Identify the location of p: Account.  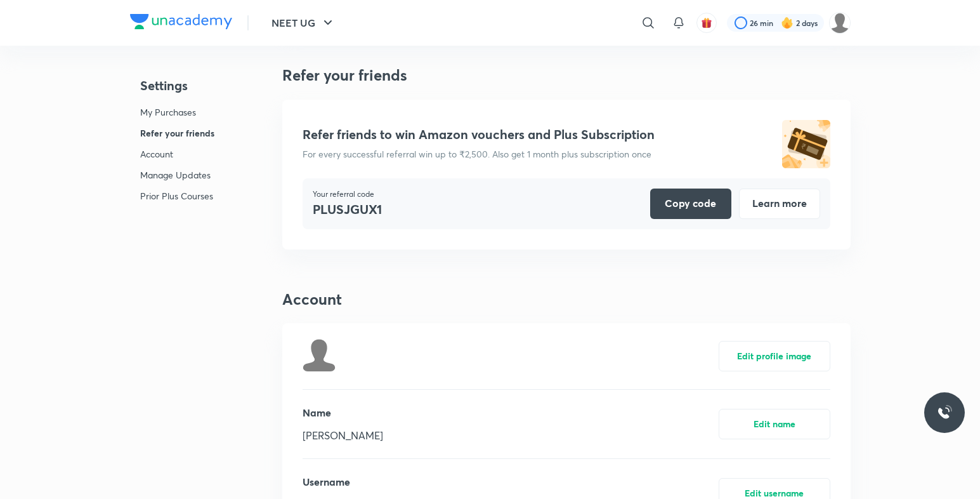
(177, 153).